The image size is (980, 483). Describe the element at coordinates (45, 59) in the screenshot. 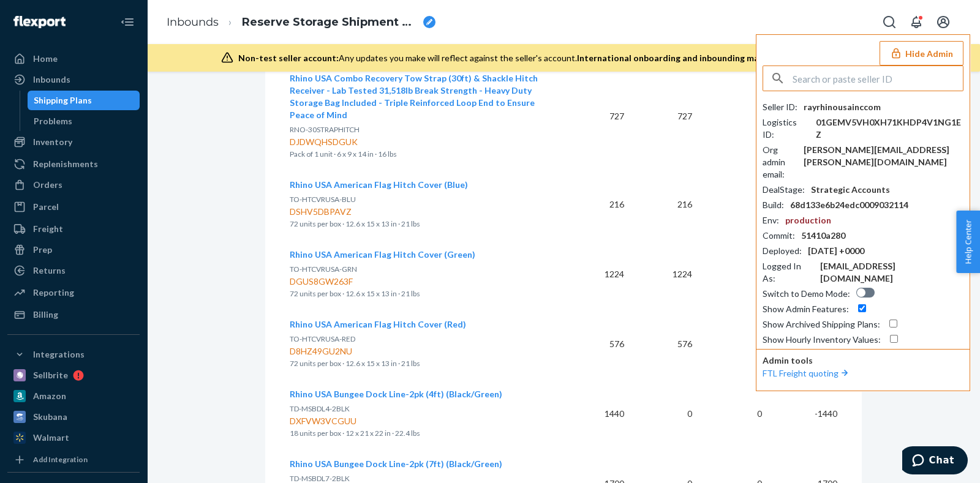

I see `div: Home` at that location.